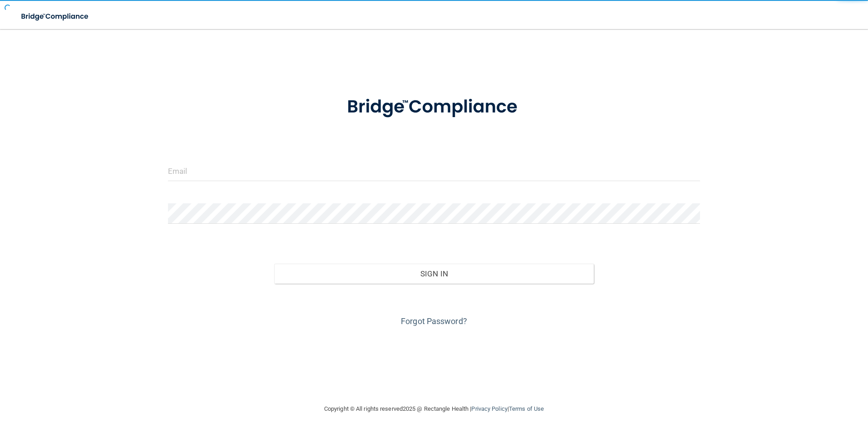 The width and height of the screenshot is (868, 433). What do you see at coordinates (434, 409) in the screenshot?
I see `div: Copyright © All rights reserved 2025 @ Rectangle Health | |` at bounding box center [434, 409].